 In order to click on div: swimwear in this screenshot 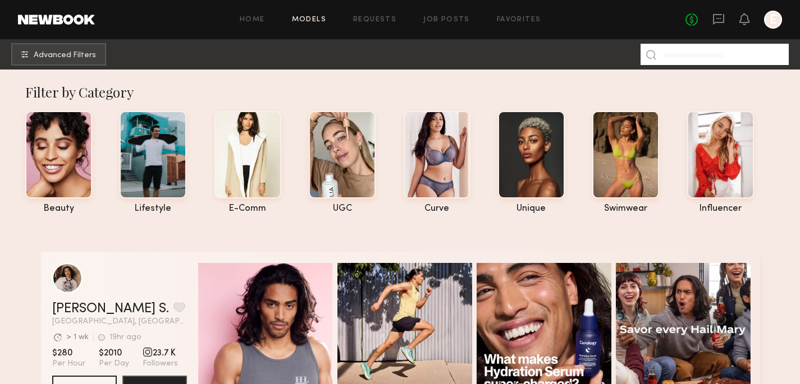, I will do `click(625, 209)`.